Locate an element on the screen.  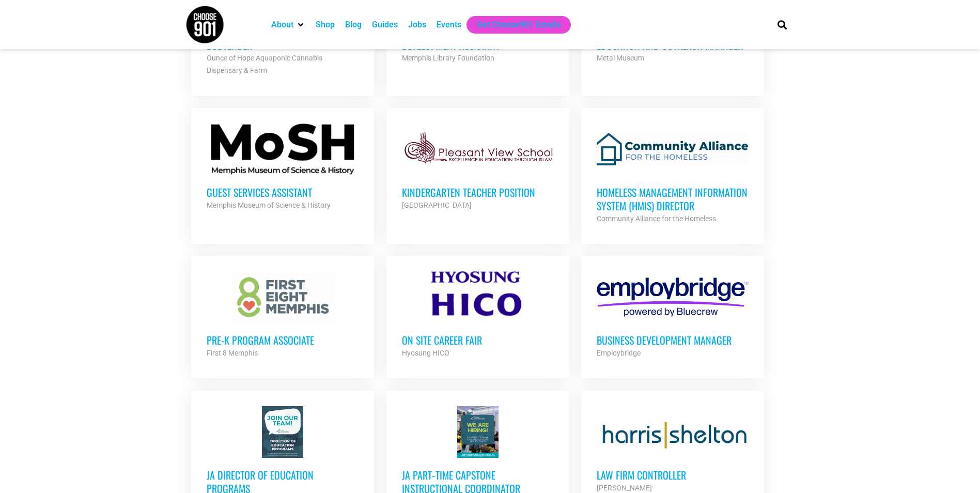
strong: Ounce of Hope Aquaponic Cannabis Dispensary & Farm is located at coordinates (265, 64).